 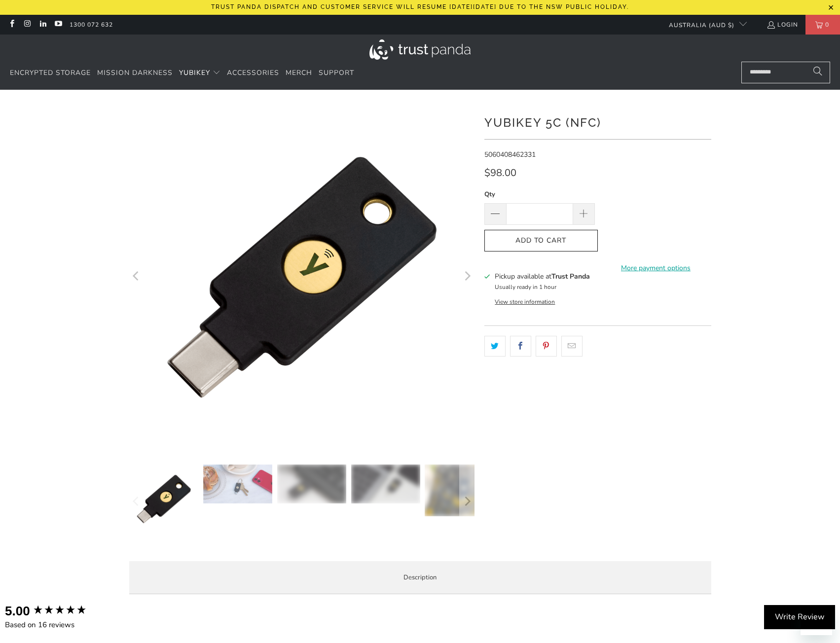 I want to click on span: Mission Darkness, so click(x=135, y=72).